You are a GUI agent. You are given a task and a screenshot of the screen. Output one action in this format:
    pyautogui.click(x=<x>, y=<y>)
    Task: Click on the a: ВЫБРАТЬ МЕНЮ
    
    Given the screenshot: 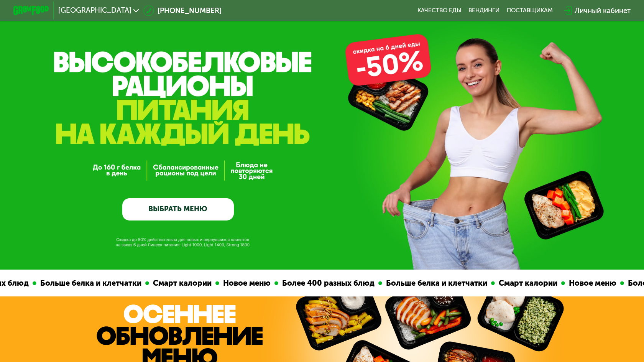 What is the action you would take?
    pyautogui.click(x=178, y=209)
    